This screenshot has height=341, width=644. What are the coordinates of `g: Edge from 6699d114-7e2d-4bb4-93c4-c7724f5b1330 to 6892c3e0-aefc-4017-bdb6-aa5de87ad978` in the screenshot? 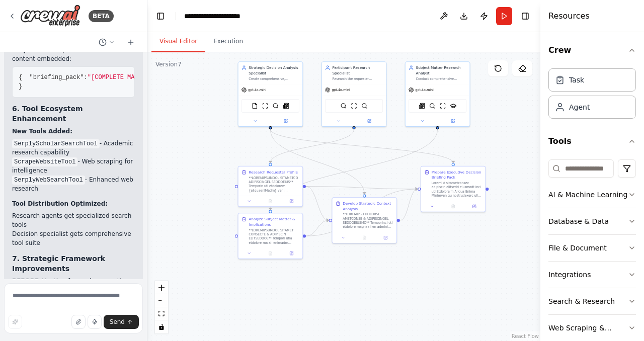 It's located at (408, 205).